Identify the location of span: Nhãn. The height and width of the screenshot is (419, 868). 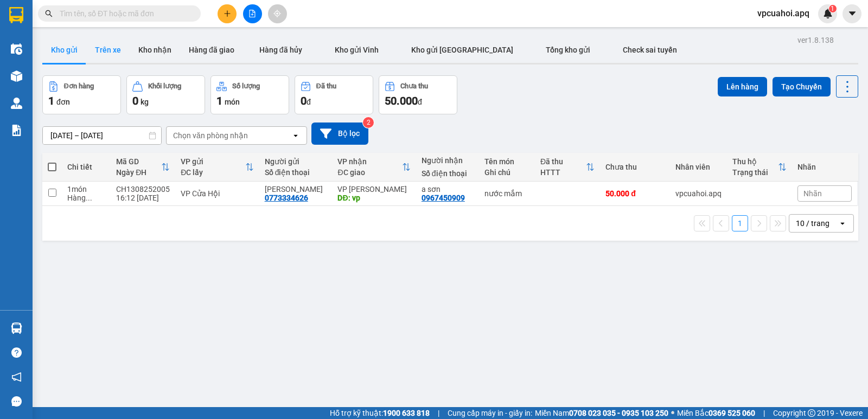
(813, 193).